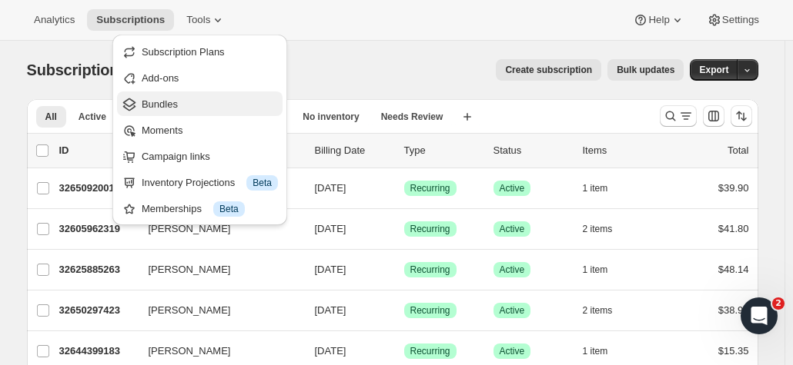  I want to click on span: $39.90, so click(733, 188).